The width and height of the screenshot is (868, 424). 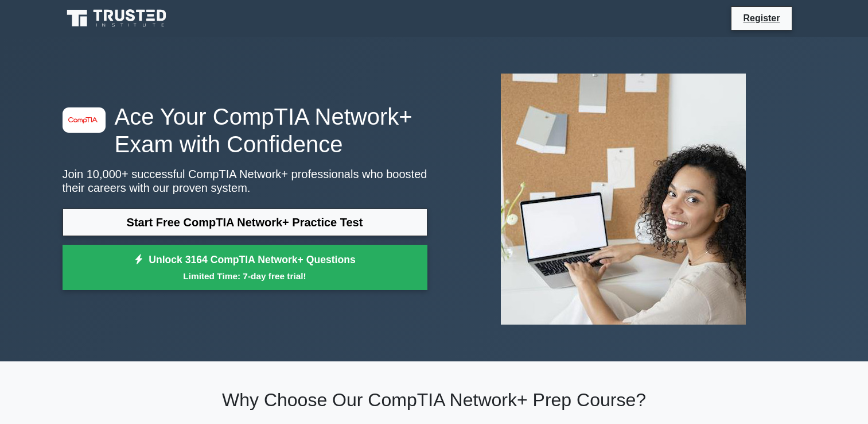 What do you see at coordinates (245, 268) in the screenshot?
I see `a: Unlock 3164 CompTIA Network+ QuestionsLimited Time: 7-day free trial!` at bounding box center [245, 268].